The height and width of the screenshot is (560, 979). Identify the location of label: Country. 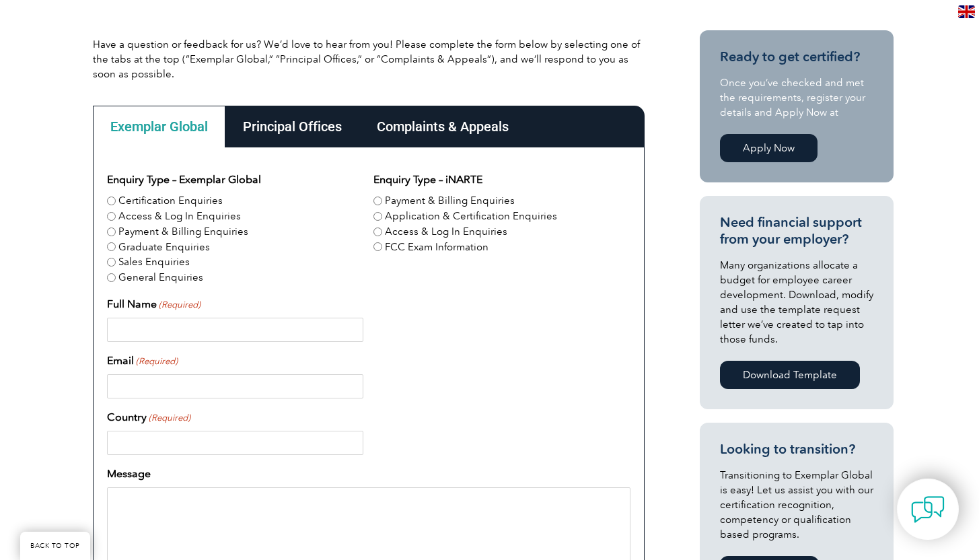
(149, 417).